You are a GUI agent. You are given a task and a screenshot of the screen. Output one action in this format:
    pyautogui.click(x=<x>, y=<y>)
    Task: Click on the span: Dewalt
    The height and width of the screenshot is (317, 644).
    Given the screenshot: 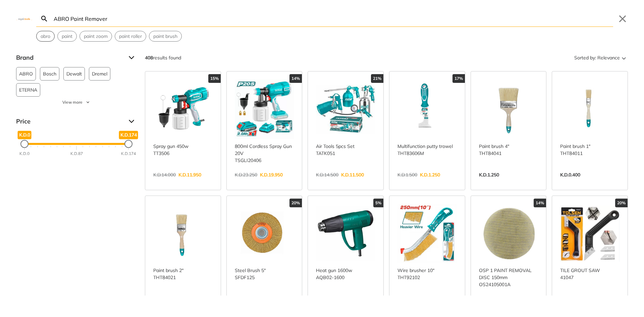 What is the action you would take?
    pyautogui.click(x=74, y=74)
    